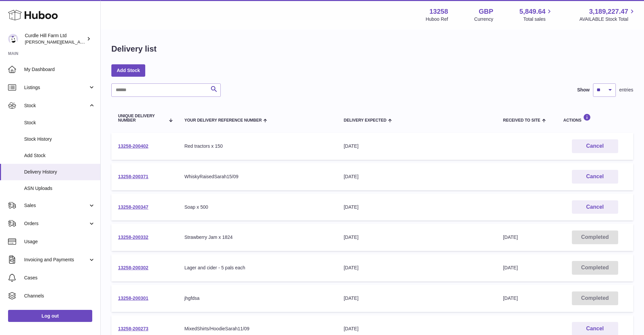 Image resolution: width=644 pixels, height=335 pixels. I want to click on span: ASN Uploads, so click(60, 188).